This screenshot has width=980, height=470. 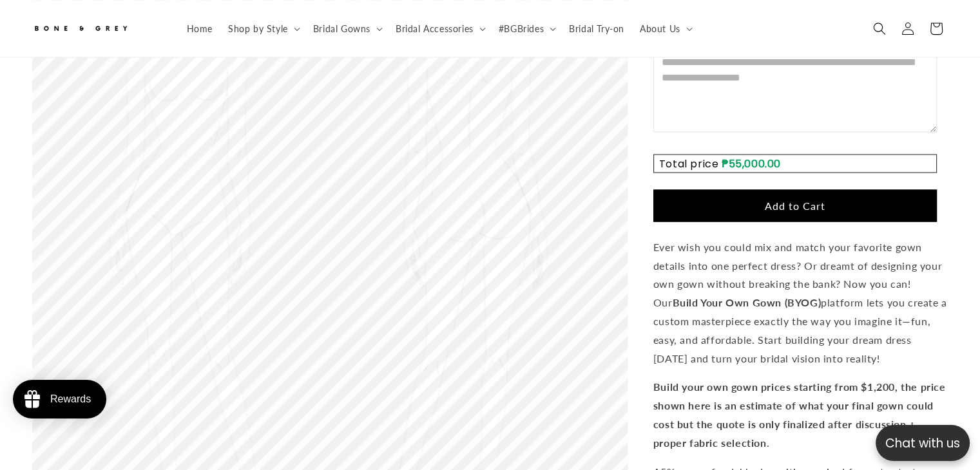 I want to click on summary: Shop by Style, so click(x=263, y=28).